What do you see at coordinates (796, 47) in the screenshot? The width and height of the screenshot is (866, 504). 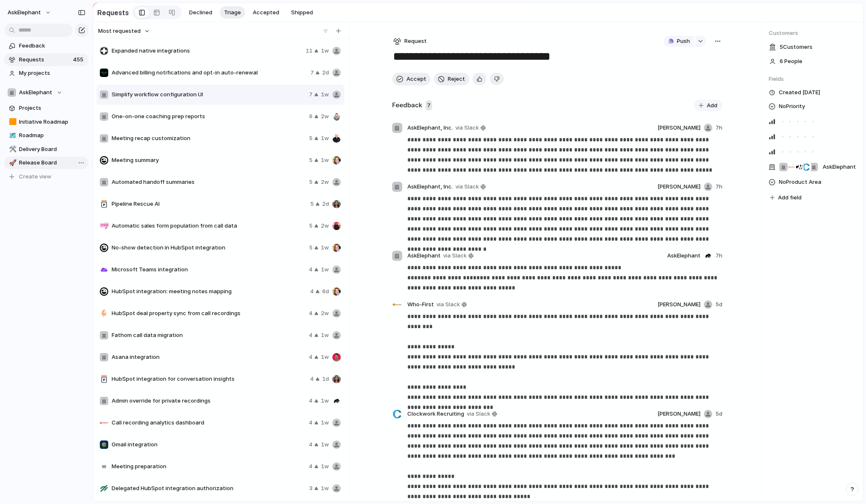 I see `span: 5 Customer s` at bounding box center [796, 47].